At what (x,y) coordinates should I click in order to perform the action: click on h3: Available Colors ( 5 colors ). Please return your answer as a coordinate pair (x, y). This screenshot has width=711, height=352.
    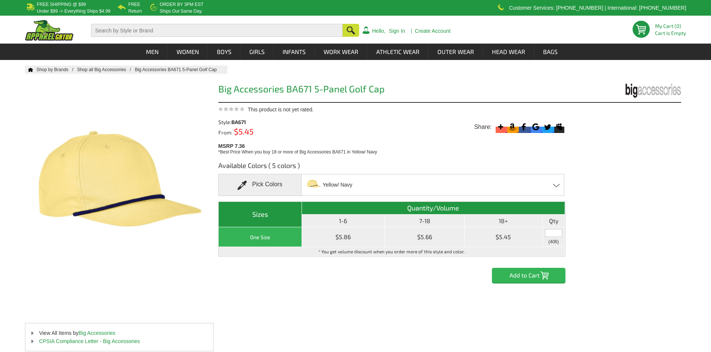
    Looking at the image, I should click on (392, 167).